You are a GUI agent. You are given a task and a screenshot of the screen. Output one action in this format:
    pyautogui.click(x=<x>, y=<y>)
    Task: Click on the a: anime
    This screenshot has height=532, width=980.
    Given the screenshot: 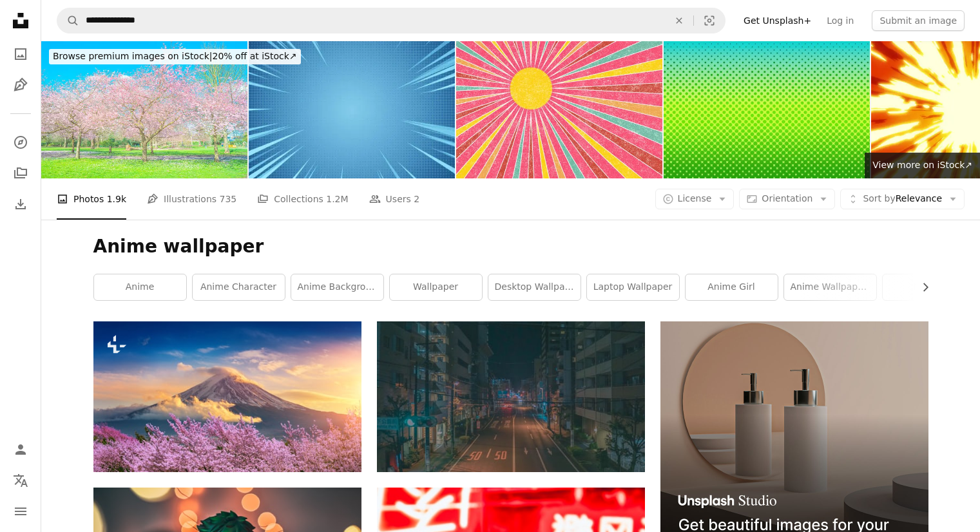 What is the action you would take?
    pyautogui.click(x=140, y=288)
    